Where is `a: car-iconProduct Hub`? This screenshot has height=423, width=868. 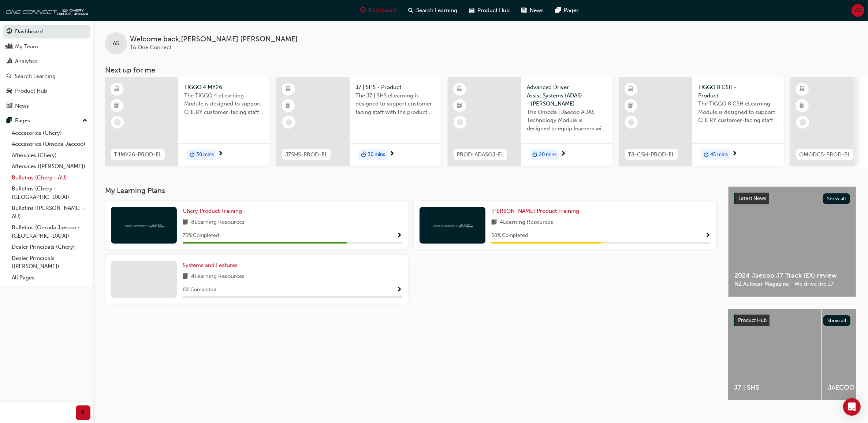 a: car-iconProduct Hub is located at coordinates (489, 10).